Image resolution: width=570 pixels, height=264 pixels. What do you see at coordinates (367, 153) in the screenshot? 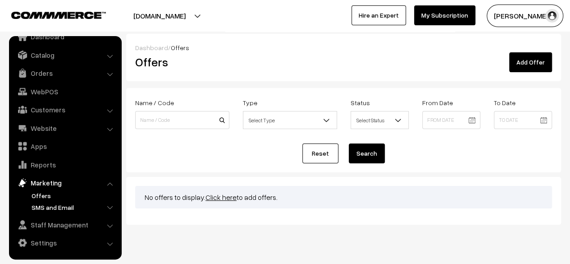
I see `button: Search` at bounding box center [367, 153].